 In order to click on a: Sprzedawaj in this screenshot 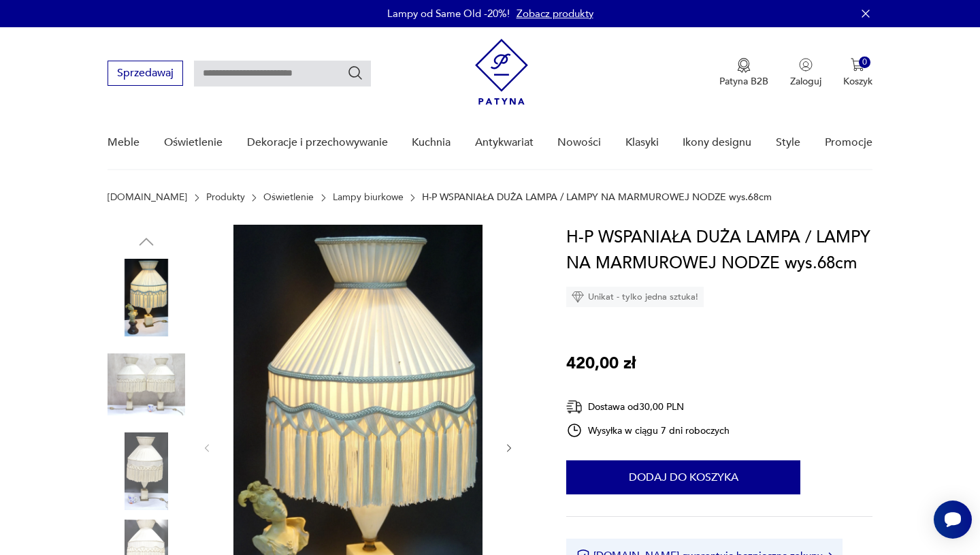, I will do `click(145, 75)`.